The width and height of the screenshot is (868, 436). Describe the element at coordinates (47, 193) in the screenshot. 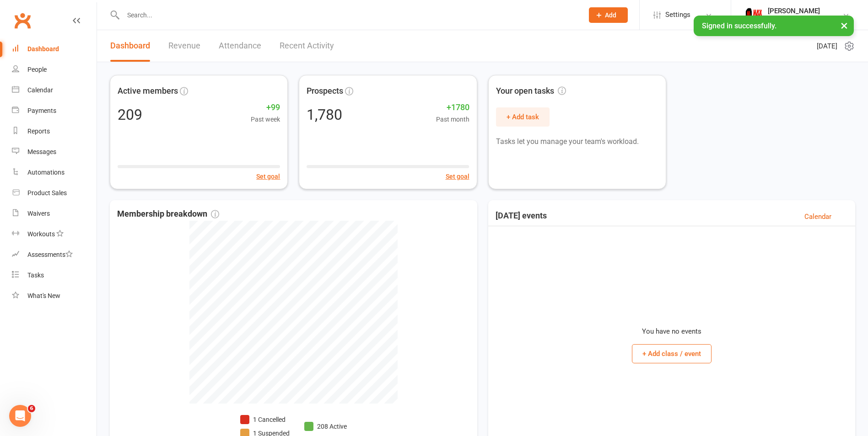

I see `div: Product Sales` at that location.